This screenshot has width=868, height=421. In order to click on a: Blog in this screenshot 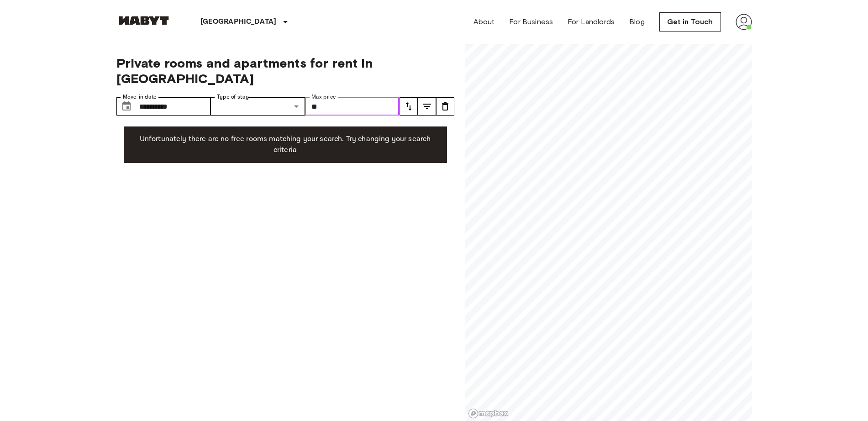, I will do `click(637, 22)`.